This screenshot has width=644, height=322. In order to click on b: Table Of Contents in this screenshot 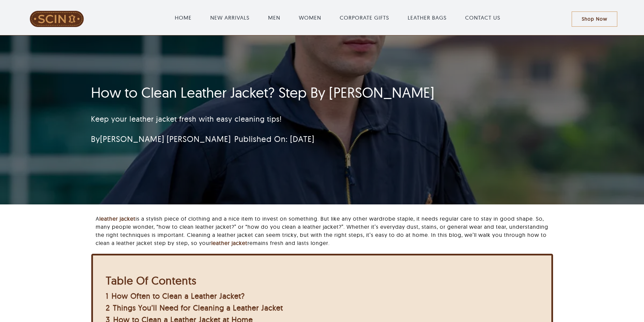, I will do `click(151, 280)`.